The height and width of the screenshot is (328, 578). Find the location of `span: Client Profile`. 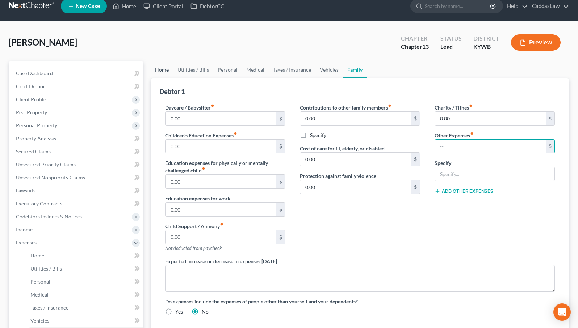

span: Client Profile is located at coordinates (31, 99).